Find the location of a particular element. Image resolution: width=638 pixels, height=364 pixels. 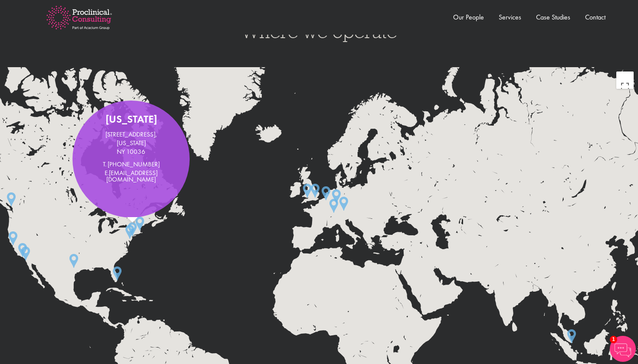

a: Privacy Policy is located at coordinates (79, 94).